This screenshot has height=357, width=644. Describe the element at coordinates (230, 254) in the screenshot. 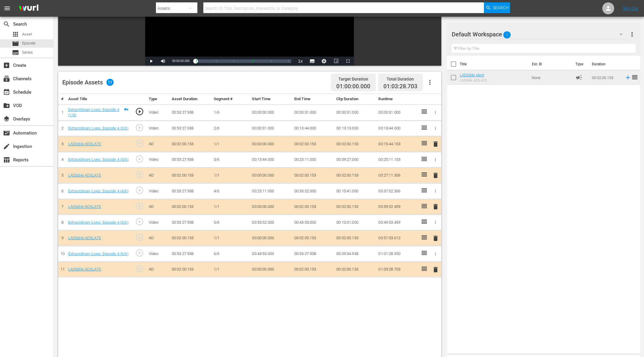

I see `td: 6/6` at that location.